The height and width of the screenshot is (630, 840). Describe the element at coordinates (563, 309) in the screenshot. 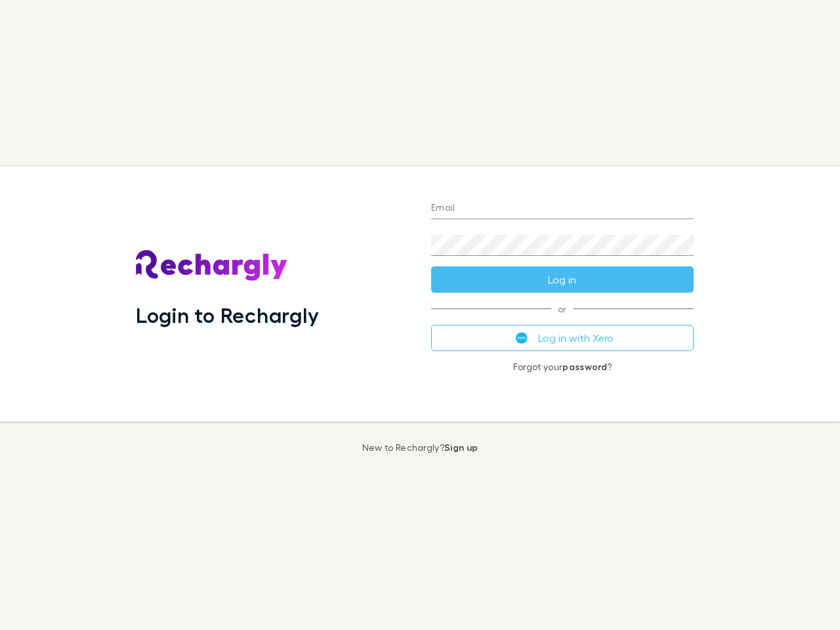

I see `span: or` at that location.